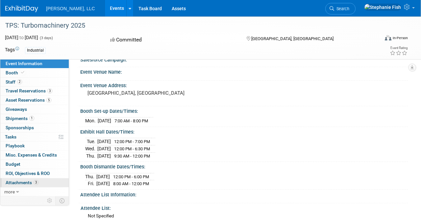 Image resolution: width=421 pixels, height=223 pixels. Describe the element at coordinates (91, 142) in the screenshot. I see `td: Tue.` at that location.